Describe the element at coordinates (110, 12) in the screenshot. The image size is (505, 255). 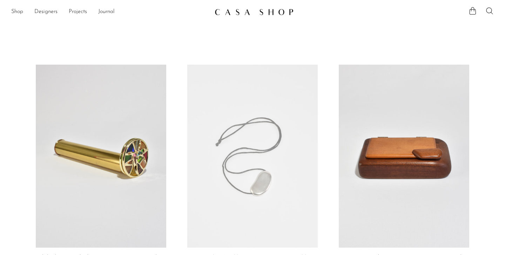
I see `ul: NEW HEADER MENU` at that location.